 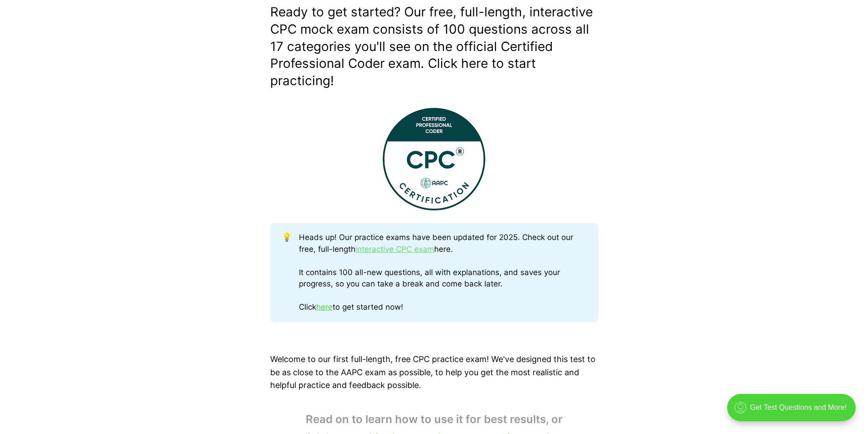 I want to click on div: Heads up! Our practice exams have been updated for 2025. Check out our free, full-length here. It..., so click(x=443, y=272).